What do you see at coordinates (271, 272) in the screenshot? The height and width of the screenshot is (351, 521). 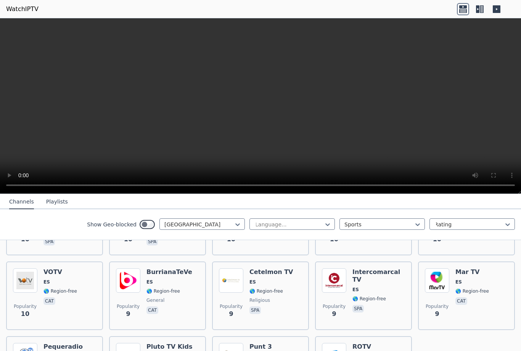 I see `h6: Cetelmon TV` at bounding box center [271, 272].